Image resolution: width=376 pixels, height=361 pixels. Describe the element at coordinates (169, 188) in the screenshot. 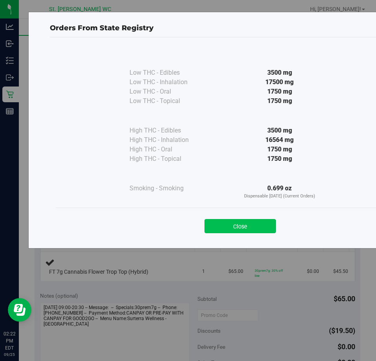

I see `div: Smoking - Smoking` at that location.